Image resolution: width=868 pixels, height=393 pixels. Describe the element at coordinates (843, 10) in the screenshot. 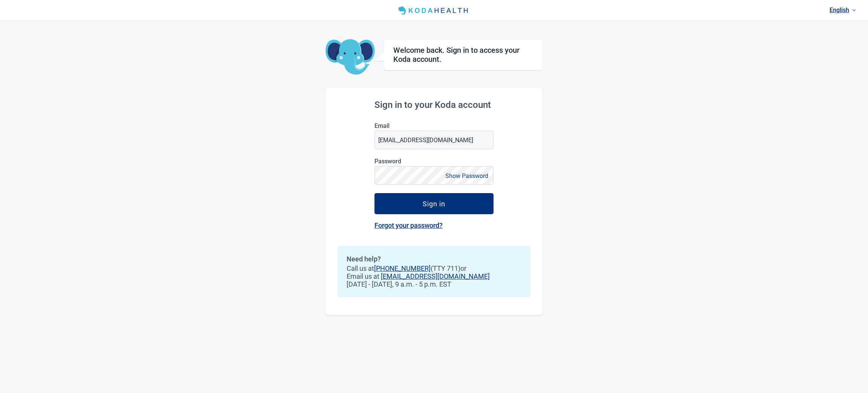

I see `a: Current language: English` at that location.